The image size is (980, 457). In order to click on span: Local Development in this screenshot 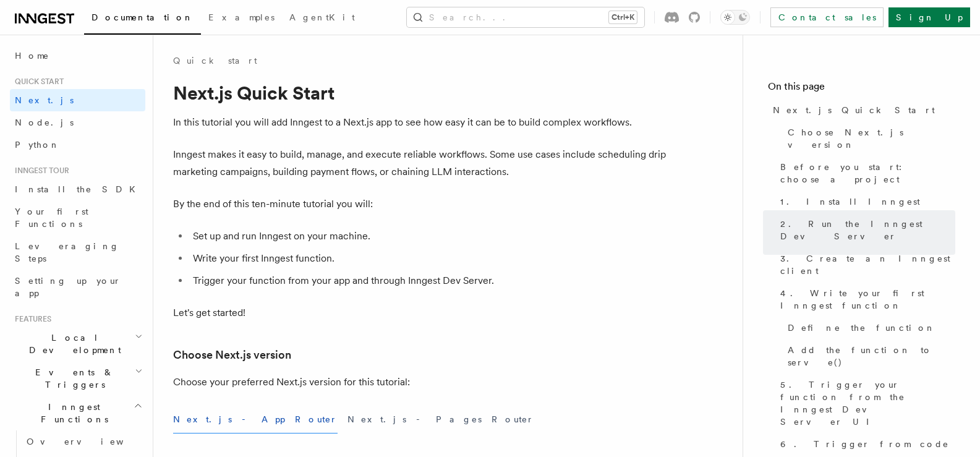, I will do `click(72, 344)`.